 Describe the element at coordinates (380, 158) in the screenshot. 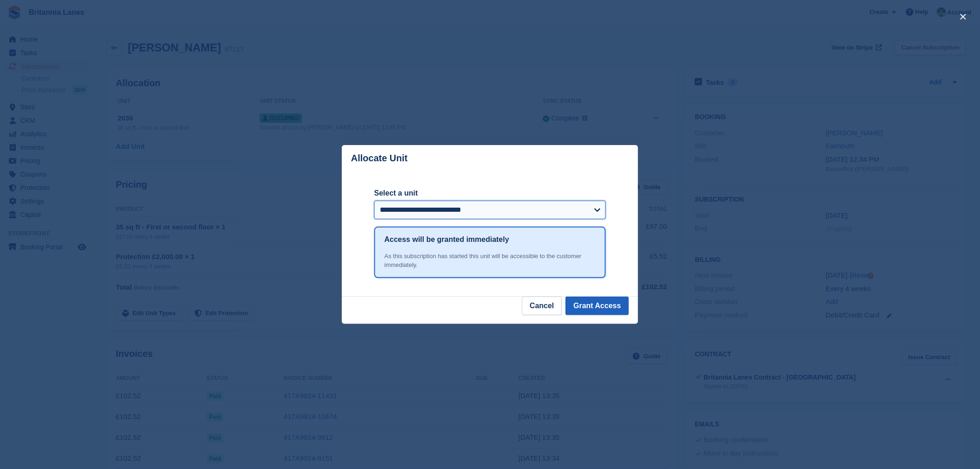

I see `p: Allocate Unit` at that location.